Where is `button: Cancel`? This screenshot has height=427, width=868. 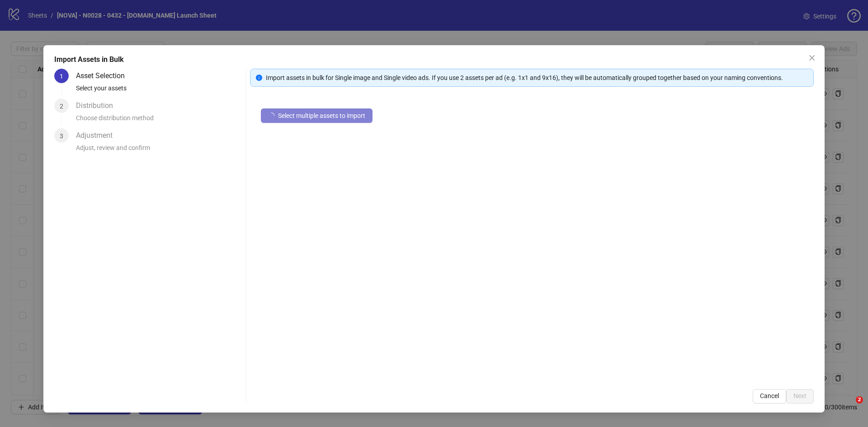 button: Cancel is located at coordinates (770, 396).